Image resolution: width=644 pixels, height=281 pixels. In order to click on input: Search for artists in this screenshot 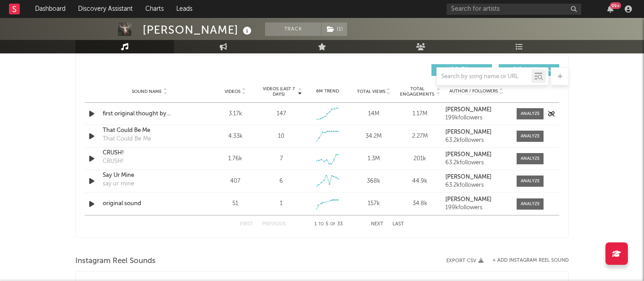, I will do `click(514, 9)`.